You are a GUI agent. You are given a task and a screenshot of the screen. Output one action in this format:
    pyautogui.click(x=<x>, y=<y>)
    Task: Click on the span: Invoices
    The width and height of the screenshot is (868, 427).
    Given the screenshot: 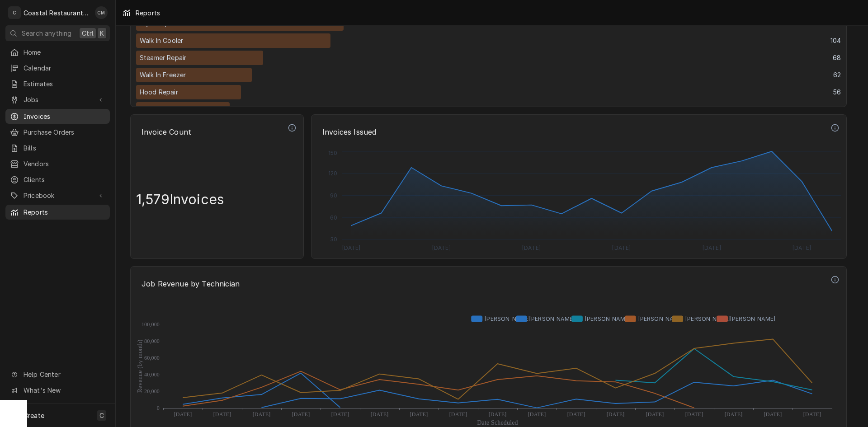 What is the action you would take?
    pyautogui.click(x=65, y=116)
    